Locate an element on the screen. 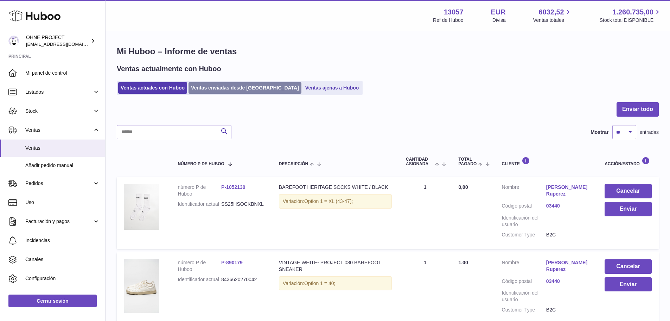 The image size is (670, 321). div: Ref de Huboo is located at coordinates (448, 20).